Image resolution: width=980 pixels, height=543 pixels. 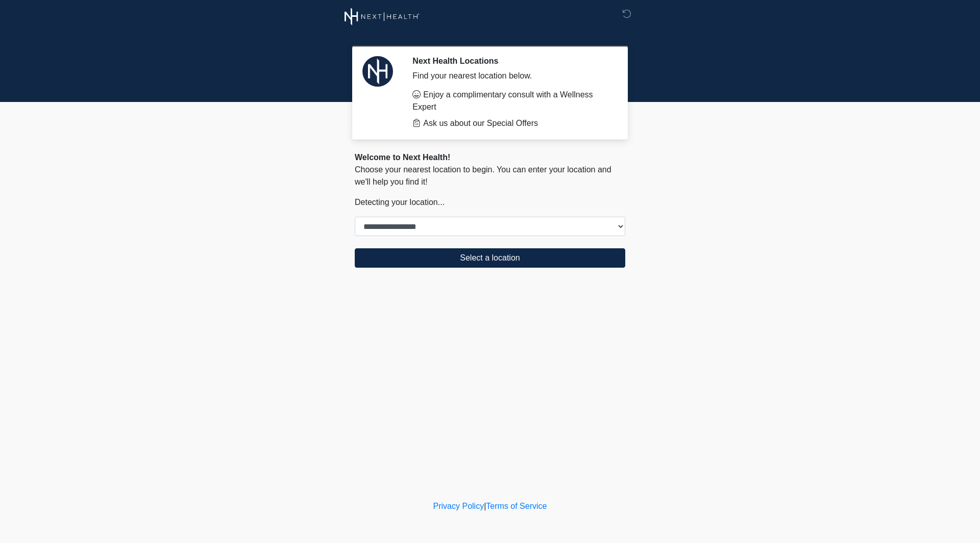 What do you see at coordinates (490, 258) in the screenshot?
I see `button: Select a location` at bounding box center [490, 258].